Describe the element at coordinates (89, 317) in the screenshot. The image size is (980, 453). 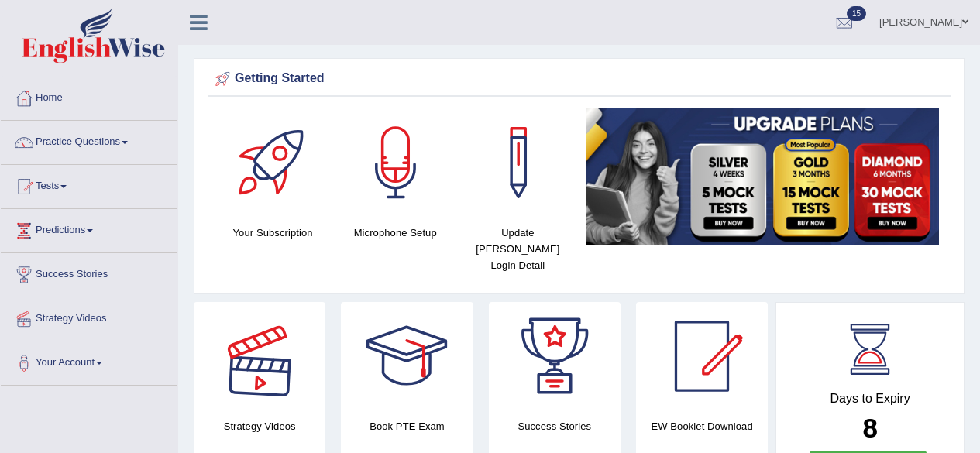
I see `a: Strategy Videos` at that location.